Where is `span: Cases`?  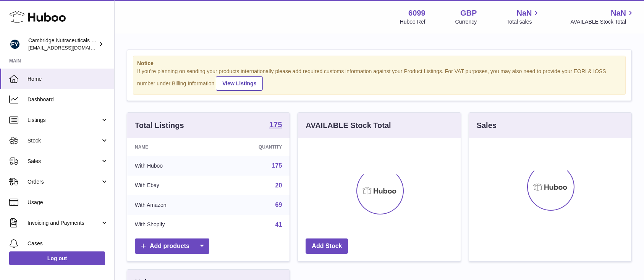
span: Cases is located at coordinates (68, 244).